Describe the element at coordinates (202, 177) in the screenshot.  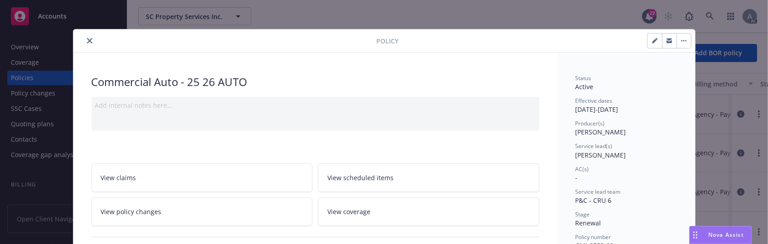
I see `a: View claims` at that location.